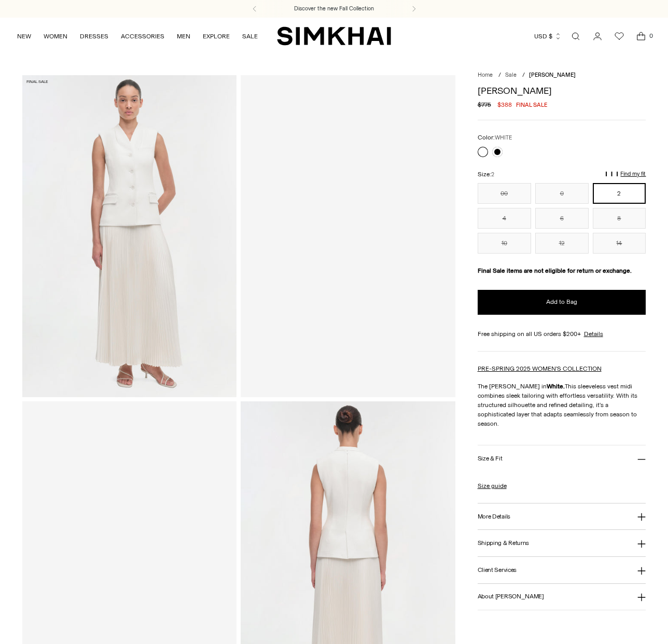 Image resolution: width=668 pixels, height=644 pixels. What do you see at coordinates (250, 36) in the screenshot?
I see `a: SALE` at bounding box center [250, 36].